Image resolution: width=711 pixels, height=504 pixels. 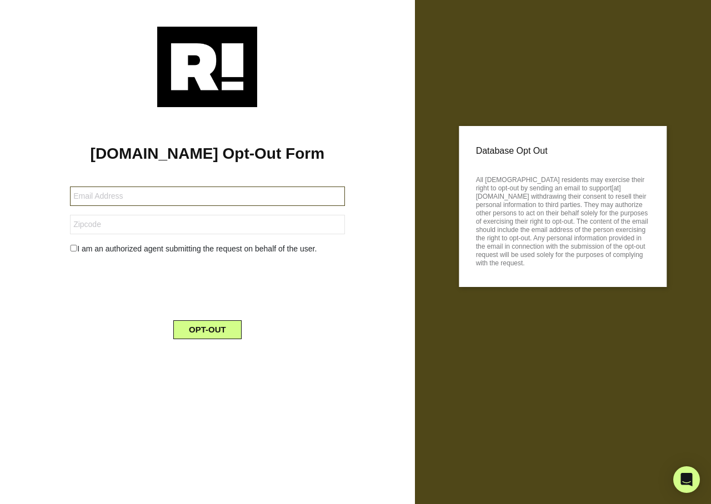 I want to click on input: Email Address, so click(x=207, y=196).